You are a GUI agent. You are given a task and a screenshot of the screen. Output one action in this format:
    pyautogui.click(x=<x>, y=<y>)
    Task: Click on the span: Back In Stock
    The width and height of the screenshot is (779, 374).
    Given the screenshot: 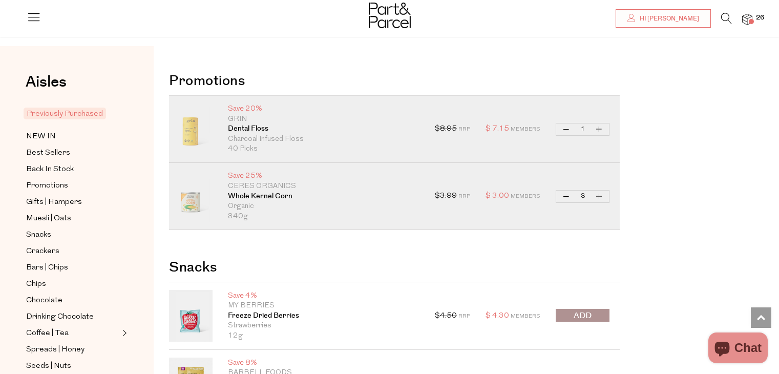 What is the action you would take?
    pyautogui.click(x=50, y=169)
    